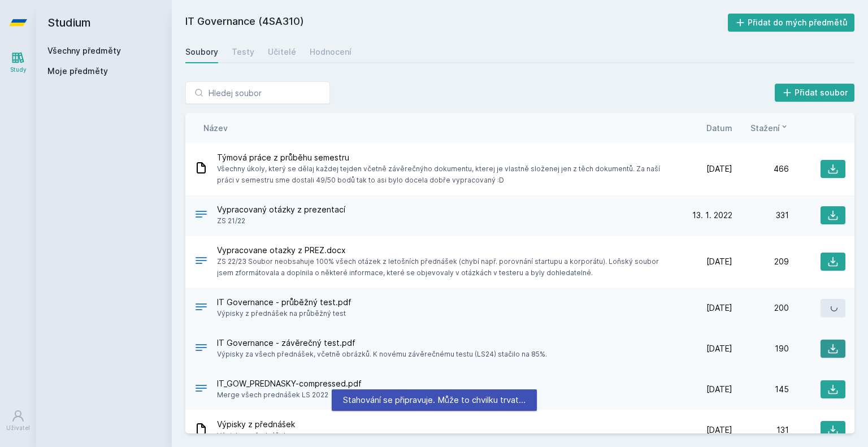 The image size is (868, 447). I want to click on div: 145, so click(761, 389).